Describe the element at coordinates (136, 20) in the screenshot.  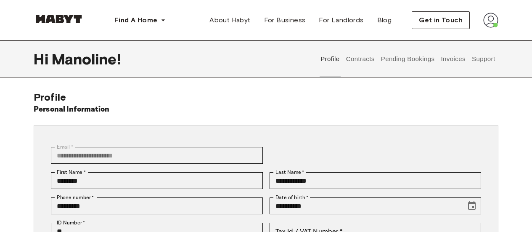
I see `span: Find A Home` at that location.